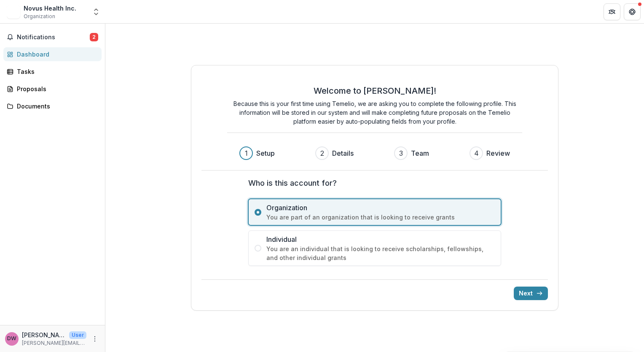  I want to click on div: Novus Health Inc., so click(50, 8).